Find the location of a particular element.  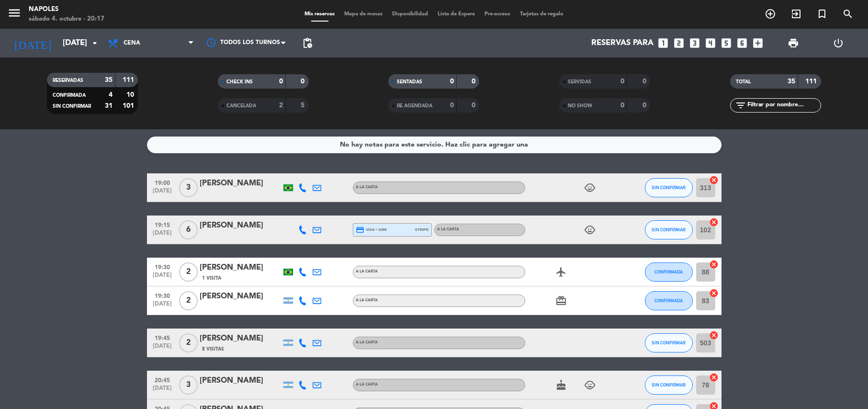

span: 19:15 is located at coordinates (162, 224).